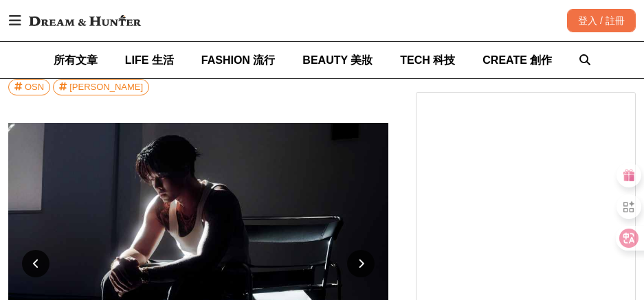 The width and height of the screenshot is (644, 300). Describe the element at coordinates (149, 60) in the screenshot. I see `a: LIFE 生活` at that location.